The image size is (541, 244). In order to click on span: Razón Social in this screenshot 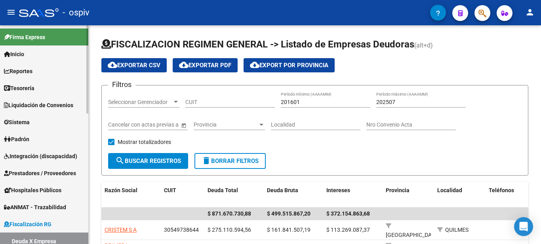, I will do `click(121, 190)`.